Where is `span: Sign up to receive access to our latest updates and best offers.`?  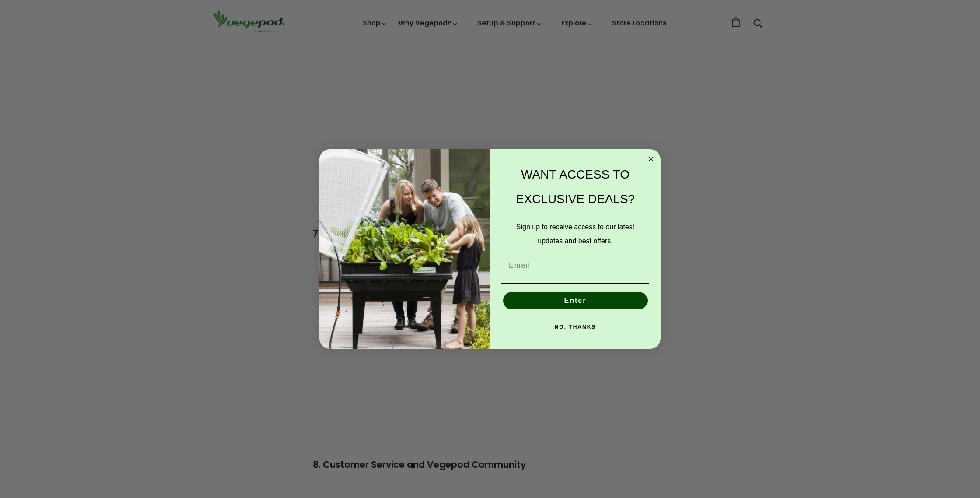
span: Sign up to receive access to our latest updates and best offers. is located at coordinates (576, 233).